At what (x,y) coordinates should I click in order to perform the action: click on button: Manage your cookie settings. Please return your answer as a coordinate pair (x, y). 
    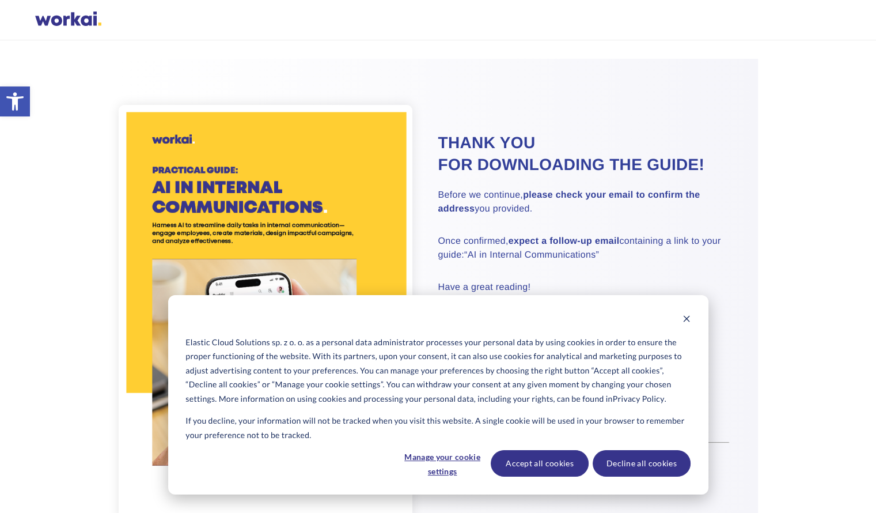
    Looking at the image, I should click on (442, 463).